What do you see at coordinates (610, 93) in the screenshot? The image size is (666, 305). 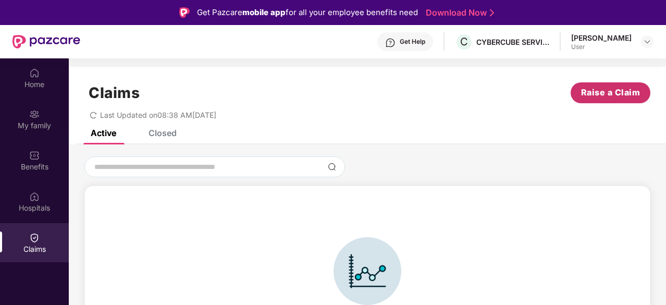 I see `button: Raise a Claim` at bounding box center [610, 93].